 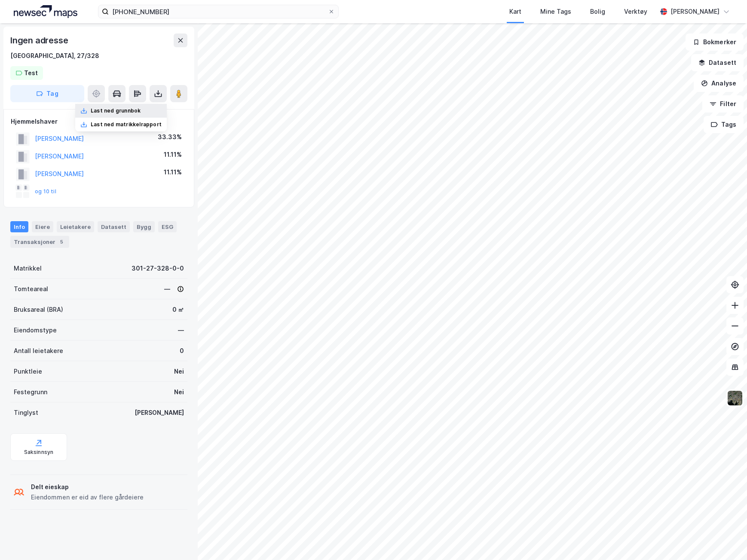 What do you see at coordinates (126, 125) in the screenshot?
I see `div: Last ned matrikkelrapport` at bounding box center [126, 125].